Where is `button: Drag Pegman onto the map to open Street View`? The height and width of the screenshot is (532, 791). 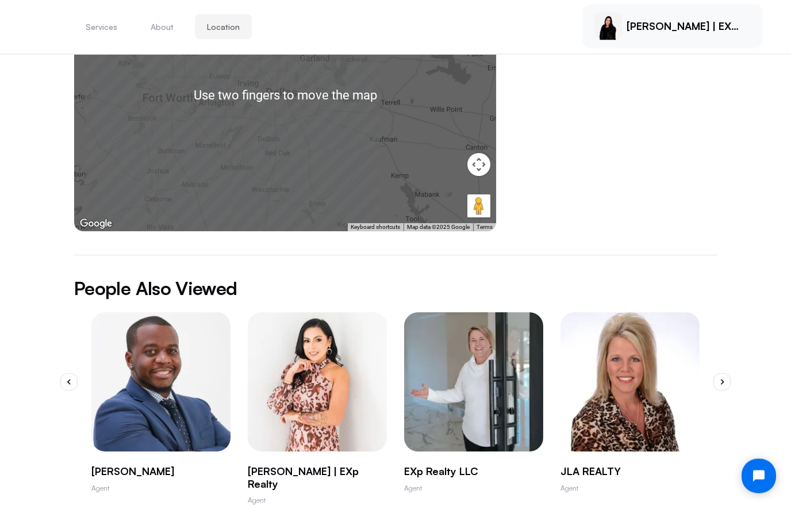
button: Drag Pegman onto the map to open Street View is located at coordinates (479, 206).